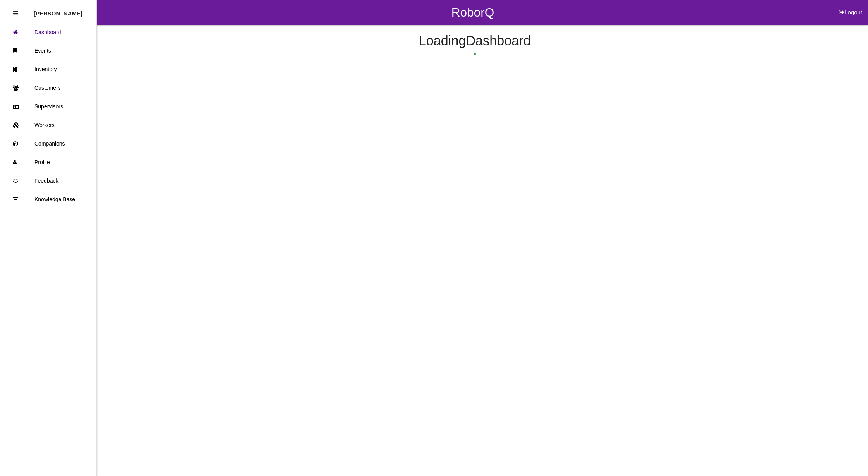 This screenshot has height=476, width=868. I want to click on a: Customers, so click(48, 88).